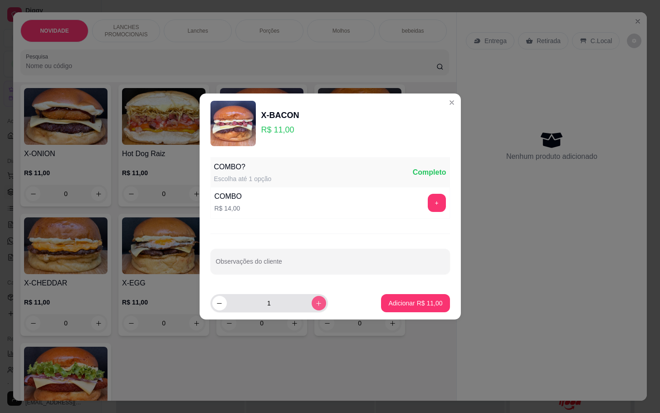  What do you see at coordinates (437, 203) in the screenshot?
I see `button: add` at bounding box center [437, 203].